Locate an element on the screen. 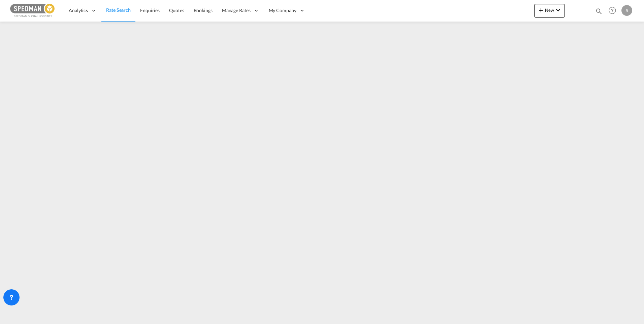  span: Enquiries is located at coordinates (150, 10).